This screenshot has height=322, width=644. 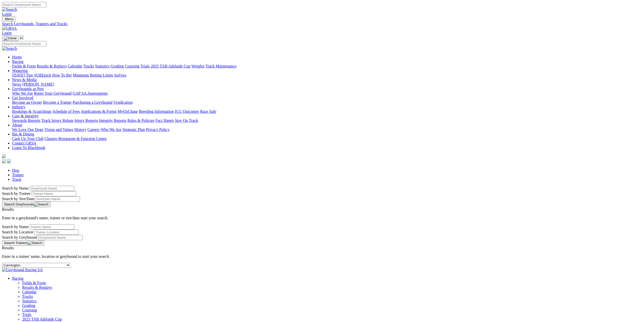 What do you see at coordinates (53, 93) in the screenshot?
I see `a: Retire Your Greyhound` at bounding box center [53, 93].